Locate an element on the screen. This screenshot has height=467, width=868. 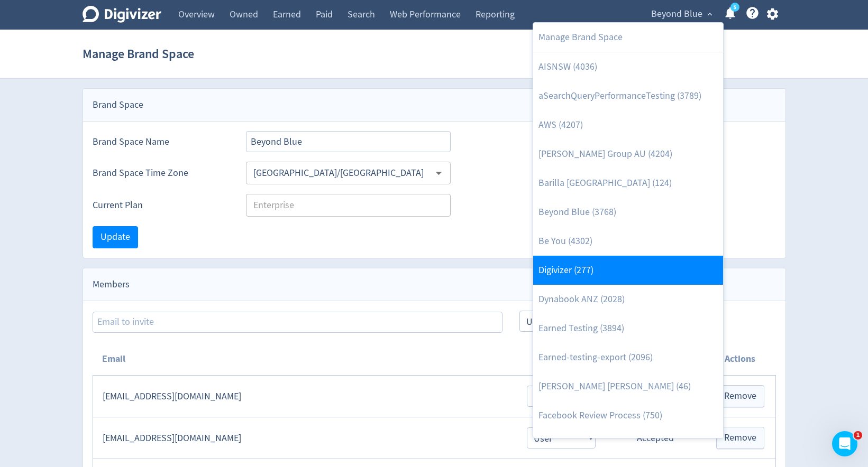
span: 1 is located at coordinates (858, 435).